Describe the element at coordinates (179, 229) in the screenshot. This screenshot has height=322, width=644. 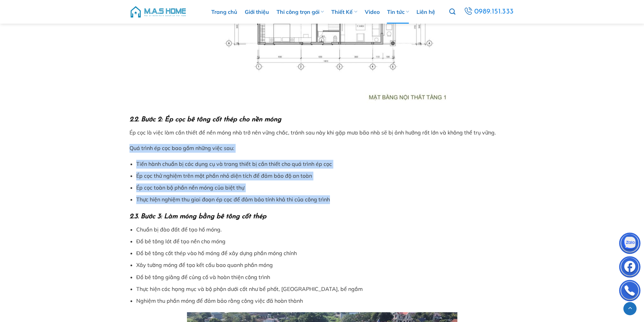
I see `span: Chuẩn bị đào đất để tạo hố móng.` at that location.